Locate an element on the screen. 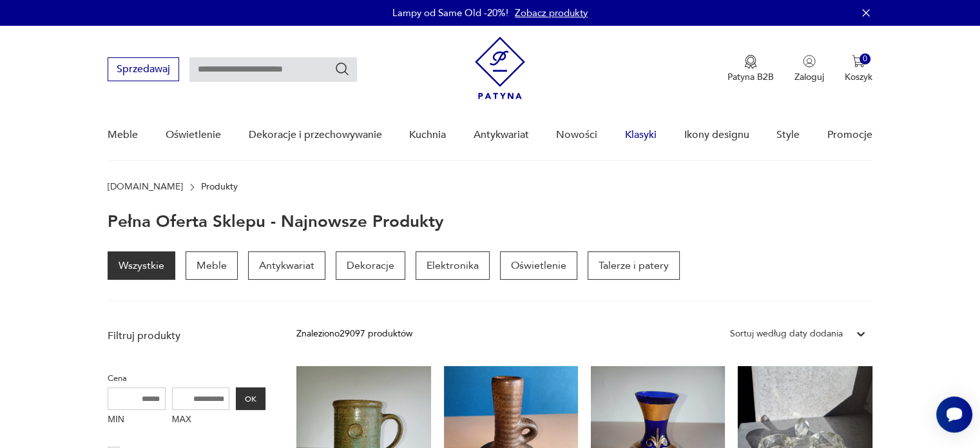 The image size is (980, 448). a: Dekoracje i przechowywanie is located at coordinates (315, 135).